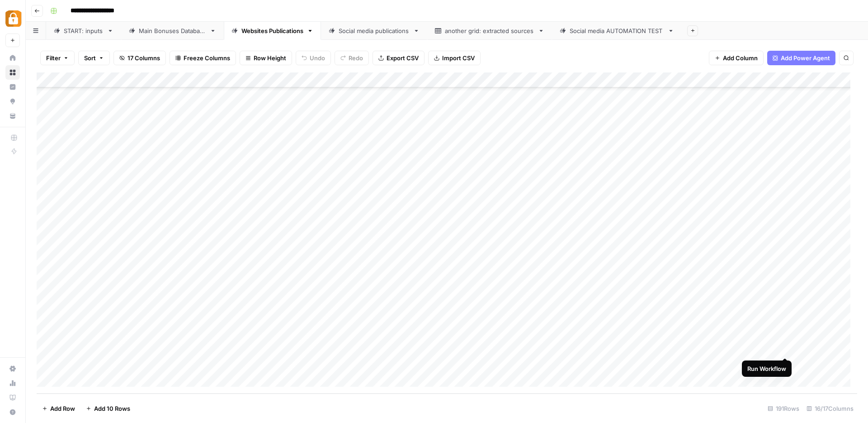 The height and width of the screenshot is (423, 868). I want to click on a: START: inputs, so click(84, 31).